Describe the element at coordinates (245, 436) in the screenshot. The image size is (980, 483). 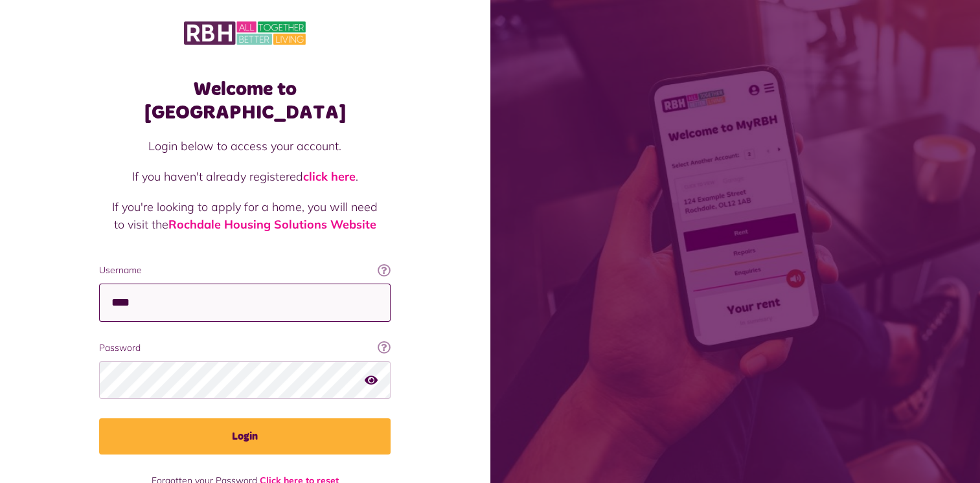
I see `button: Login` at that location.